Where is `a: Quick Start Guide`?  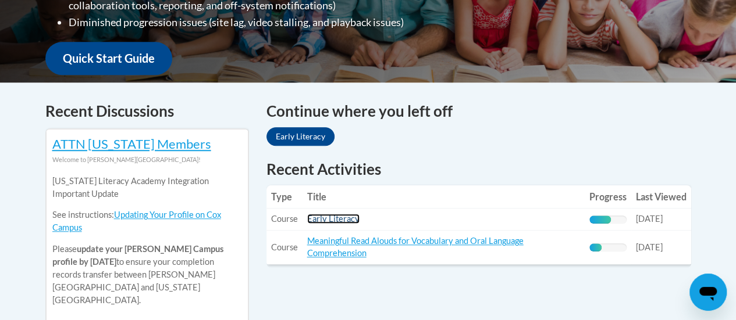
a: Quick Start Guide is located at coordinates (109, 58).